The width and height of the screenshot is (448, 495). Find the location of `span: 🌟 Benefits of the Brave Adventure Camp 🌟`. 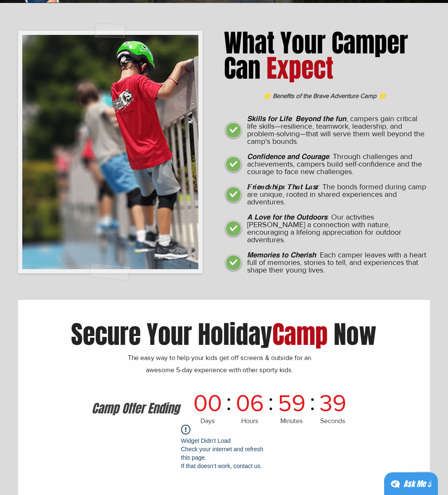

span: 🌟 Benefits of the Brave Adventure Camp 🌟 is located at coordinates (324, 96).